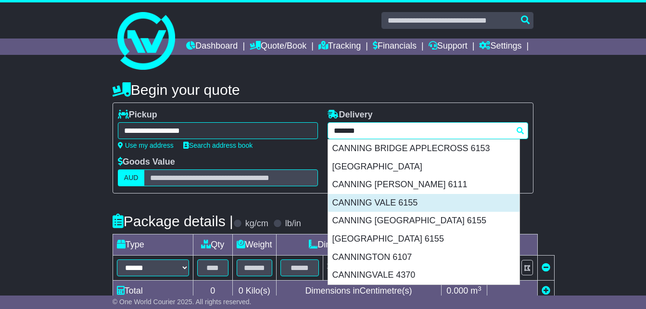 The height and width of the screenshot is (309, 646). Describe the element at coordinates (457, 291) in the screenshot. I see `span: 0.000` at that location.